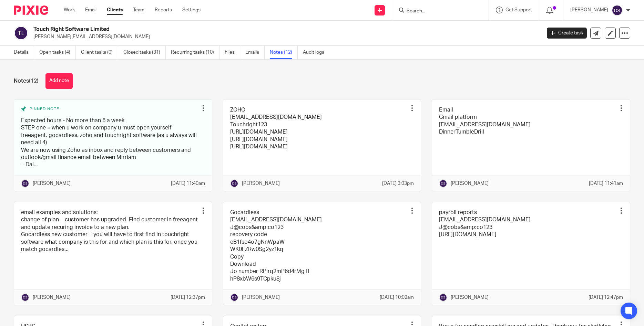 The image size is (644, 326). Describe the element at coordinates (437, 11) in the screenshot. I see `input: Search` at that location.